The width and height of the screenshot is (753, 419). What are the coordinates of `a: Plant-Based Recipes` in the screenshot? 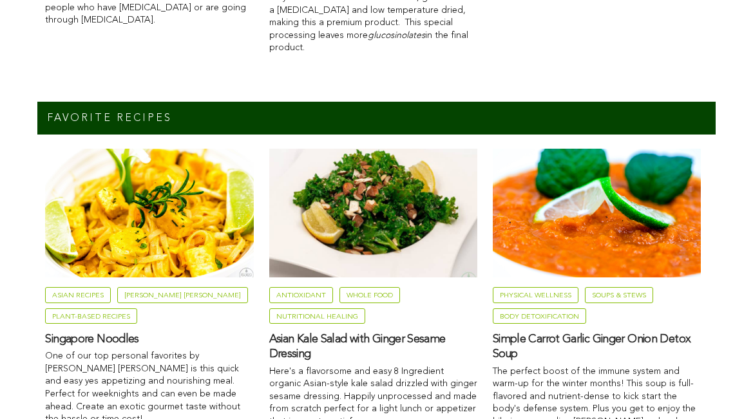 It's located at (91, 316).